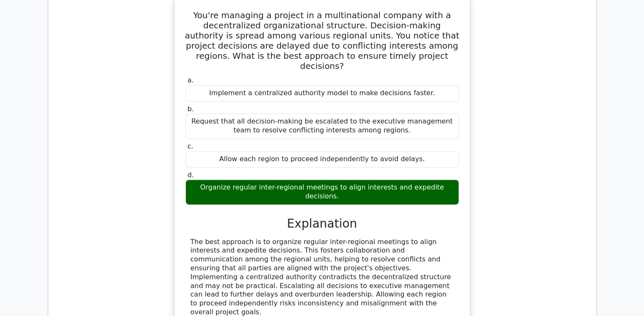  Describe the element at coordinates (191, 80) in the screenshot. I see `span: a.` at that location.